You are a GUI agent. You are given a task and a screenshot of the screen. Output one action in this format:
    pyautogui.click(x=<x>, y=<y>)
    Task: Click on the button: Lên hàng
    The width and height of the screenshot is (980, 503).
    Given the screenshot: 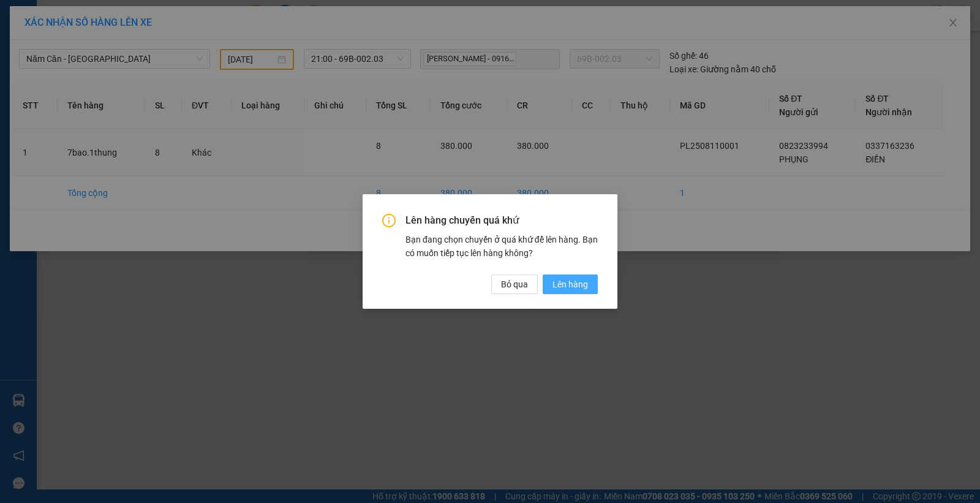 What is the action you would take?
    pyautogui.click(x=570, y=284)
    